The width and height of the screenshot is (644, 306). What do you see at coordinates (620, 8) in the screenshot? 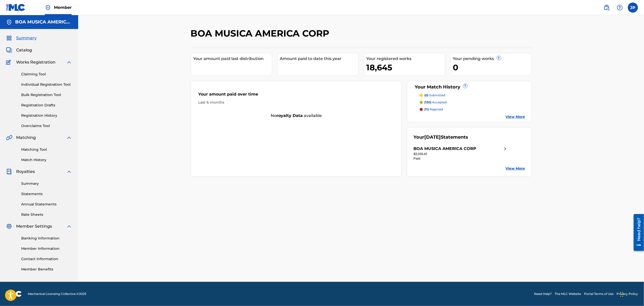
I see `div: Help` at bounding box center [620, 8].